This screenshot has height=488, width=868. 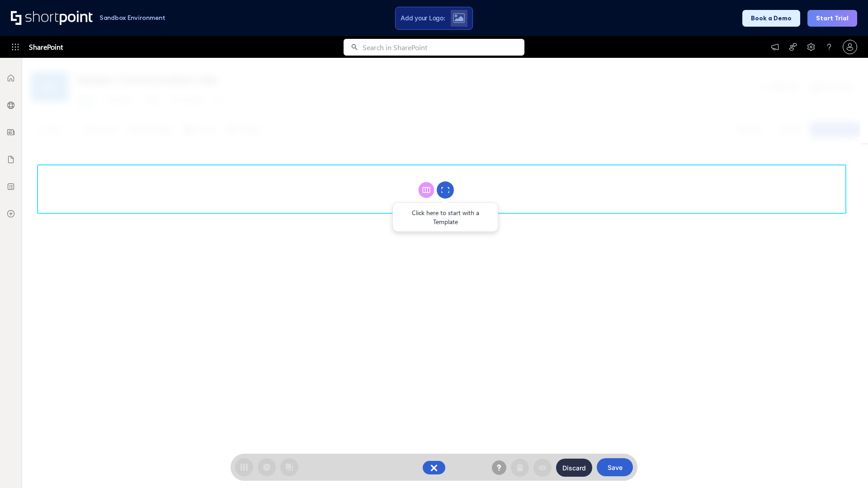 What do you see at coordinates (423, 18) in the screenshot?
I see `span: Add your Logo:` at bounding box center [423, 18].